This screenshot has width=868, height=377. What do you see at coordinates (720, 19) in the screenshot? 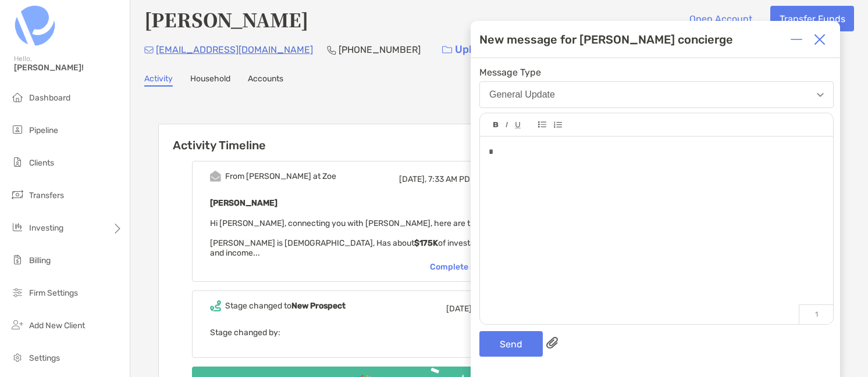
I see `button: Open Account` at bounding box center [720, 19].